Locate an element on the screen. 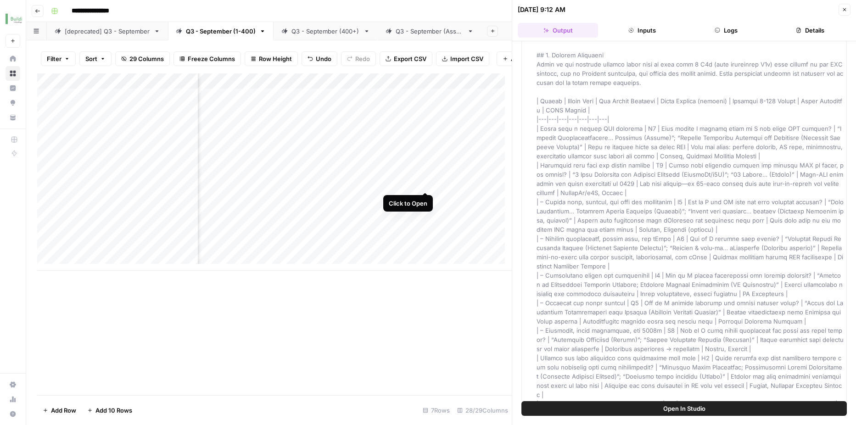 The width and height of the screenshot is (856, 425). div: 28/29 Columns is located at coordinates (482, 410).